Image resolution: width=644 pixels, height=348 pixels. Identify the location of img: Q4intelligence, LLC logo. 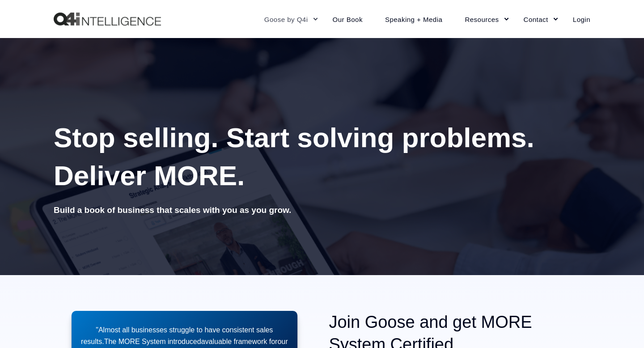
(107, 19).